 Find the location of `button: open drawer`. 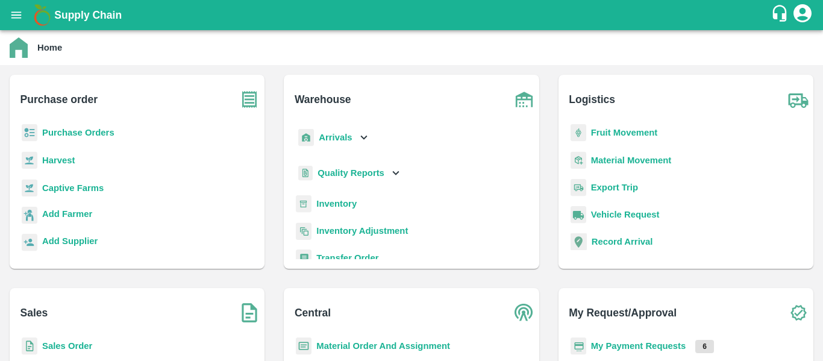

button: open drawer is located at coordinates (16, 15).